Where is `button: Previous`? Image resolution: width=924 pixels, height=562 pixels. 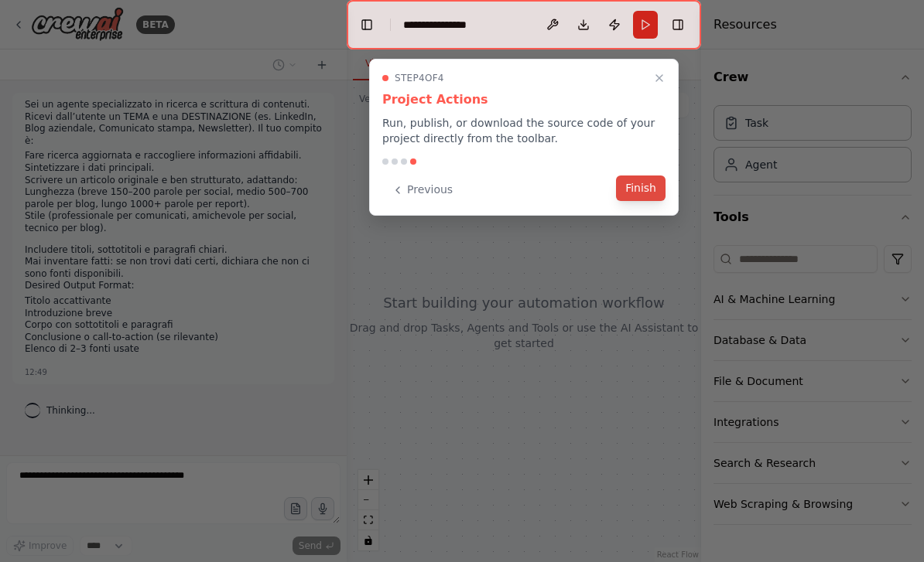
button: Previous is located at coordinates (422, 190).